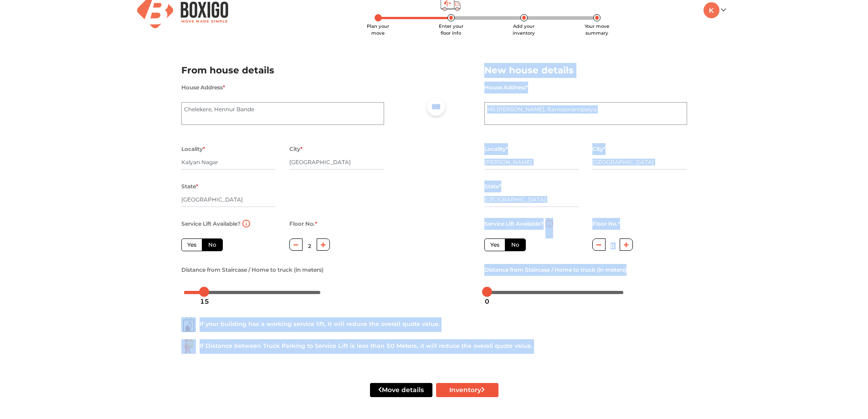  What do you see at coordinates (585, 70) in the screenshot?
I see `h2: New house details` at bounding box center [585, 70].